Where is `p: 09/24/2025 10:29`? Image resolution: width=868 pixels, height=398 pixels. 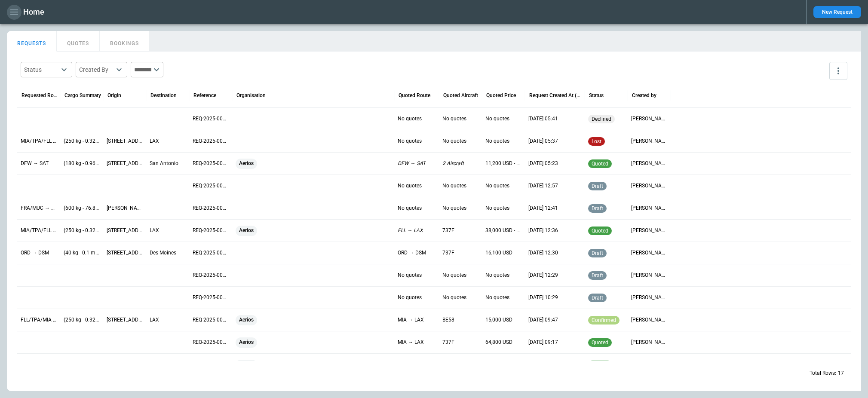 p: 09/24/2025 10:29 is located at coordinates (543, 297).